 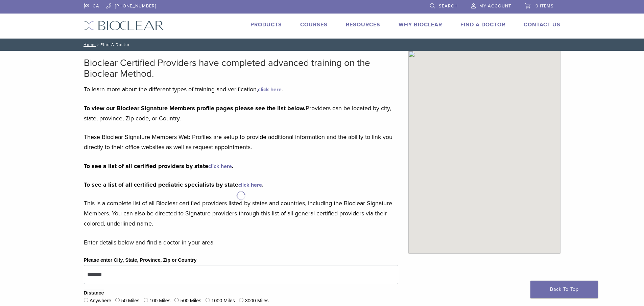 I want to click on p: This is a complete list of all Bioclear certified providers listed by states and countries, inclu..., so click(x=241, y=213).